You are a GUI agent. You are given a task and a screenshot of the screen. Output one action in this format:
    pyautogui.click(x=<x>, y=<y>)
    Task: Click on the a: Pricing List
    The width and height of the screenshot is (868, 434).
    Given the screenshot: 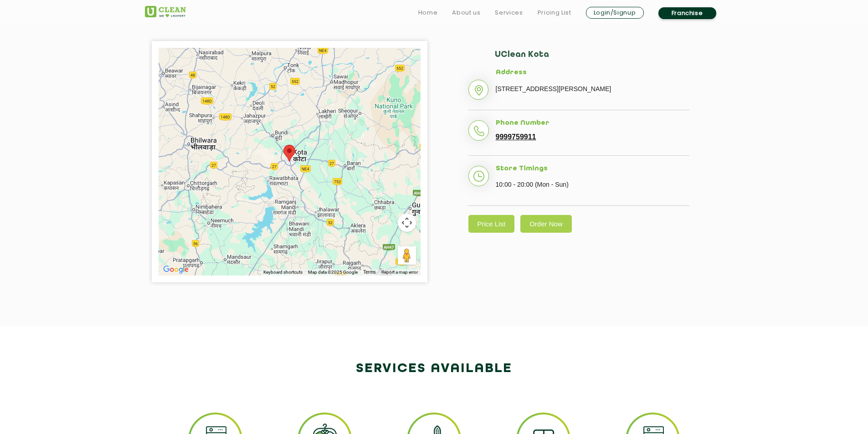 What is the action you would take?
    pyautogui.click(x=554, y=13)
    